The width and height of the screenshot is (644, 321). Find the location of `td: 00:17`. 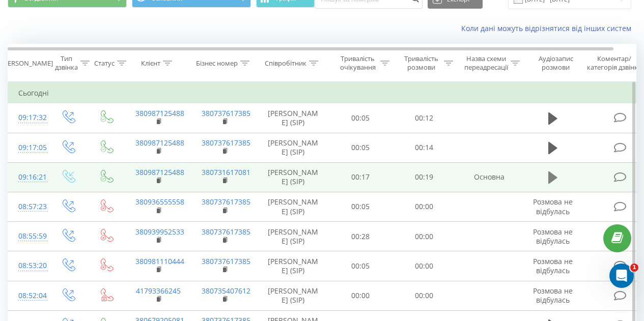

td: 00:17 is located at coordinates (360, 177).